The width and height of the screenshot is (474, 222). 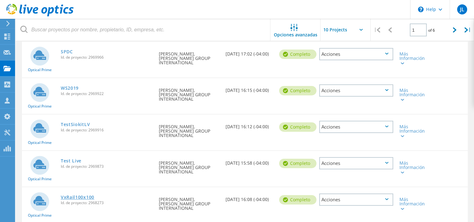 I want to click on span: Id. de proyecto: 2968273, so click(x=107, y=203).